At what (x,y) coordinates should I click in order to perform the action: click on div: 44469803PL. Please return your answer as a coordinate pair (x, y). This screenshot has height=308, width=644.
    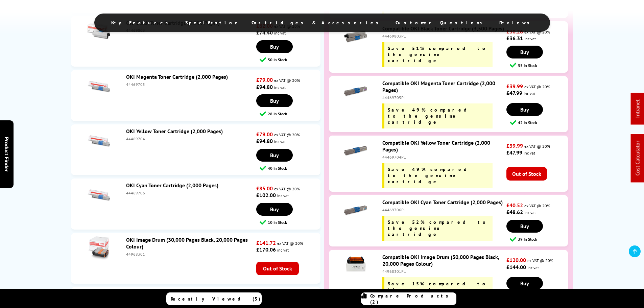
    Looking at the image, I should click on (443, 36).